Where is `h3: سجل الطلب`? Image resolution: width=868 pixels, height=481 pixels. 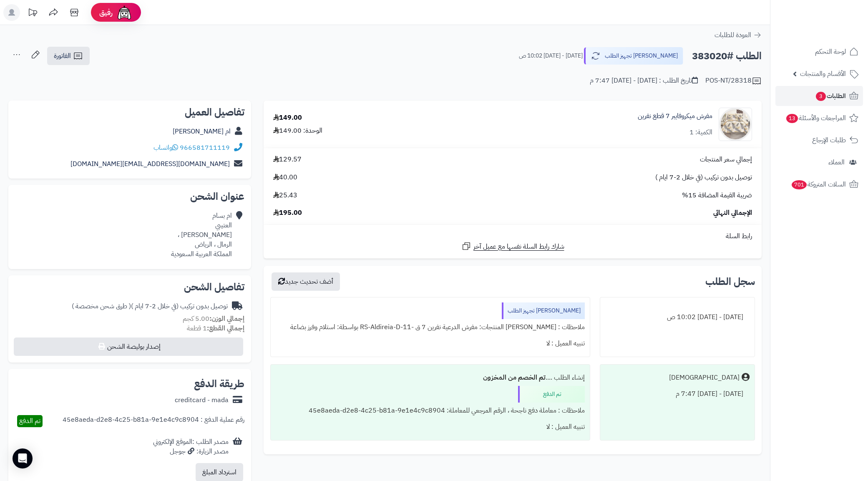
h3: سجل الطلب is located at coordinates (730, 282).